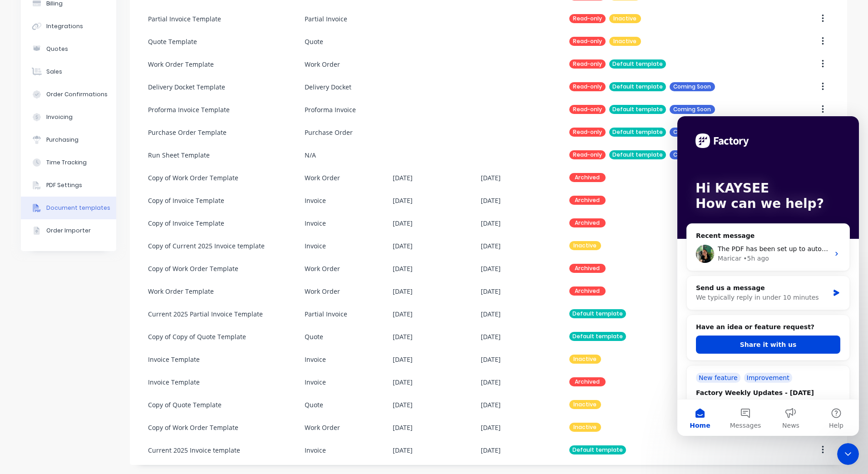  What do you see at coordinates (330, 110) in the screenshot?
I see `div: Proforma Invoice` at bounding box center [330, 110].